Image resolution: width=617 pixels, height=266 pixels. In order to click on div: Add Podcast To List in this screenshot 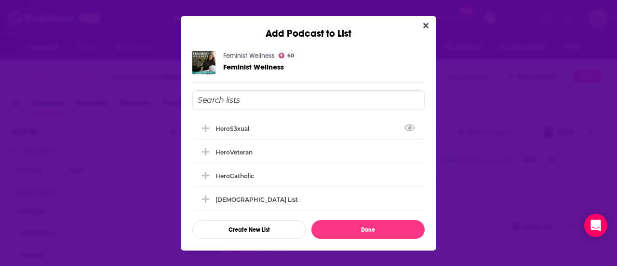, I will do `click(309, 164)`.